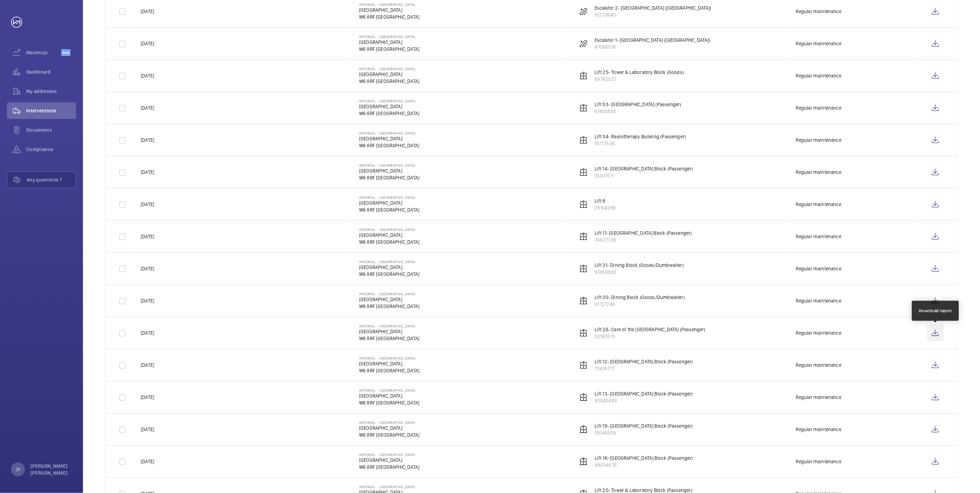  Describe the element at coordinates (605, 208) in the screenshot. I see `p: 29104286` at that location.